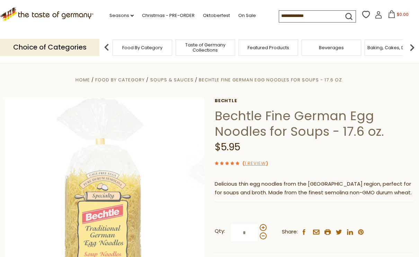  I want to click on img: next arrow, so click(412, 47).